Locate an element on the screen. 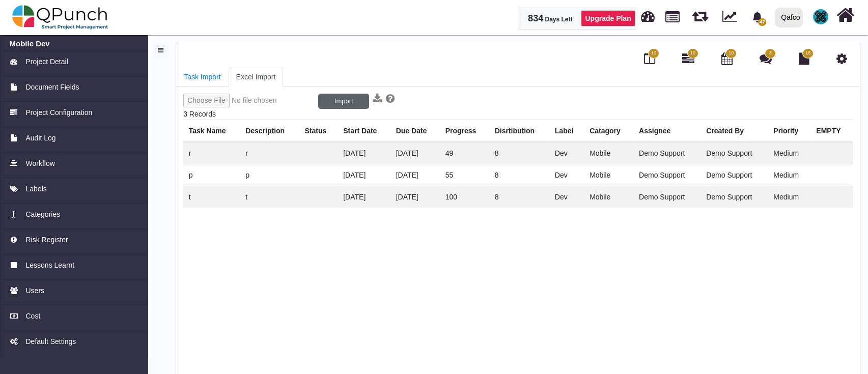 This screenshot has height=374, width=868. a: Qafco is located at coordinates (789, 17).